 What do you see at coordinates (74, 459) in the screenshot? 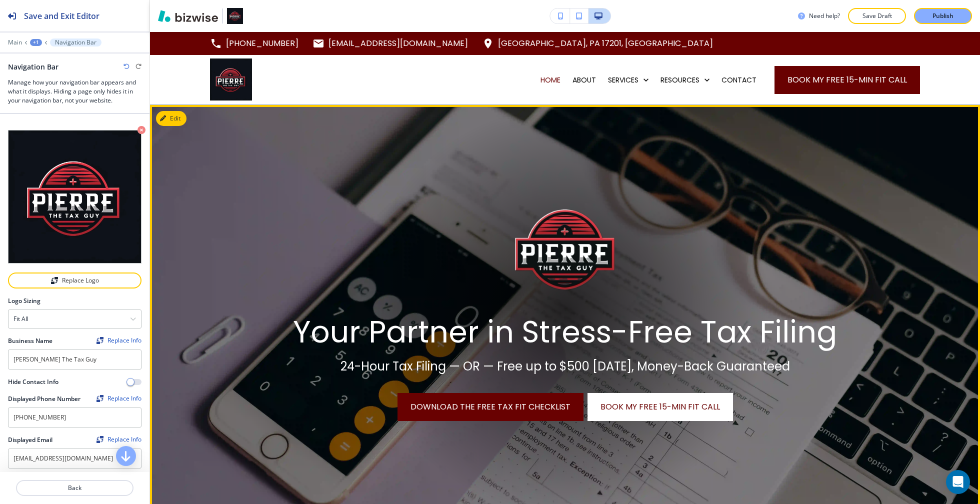
I see `input: Ex. business@pierrethetaxguy.com` at bounding box center [74, 459].